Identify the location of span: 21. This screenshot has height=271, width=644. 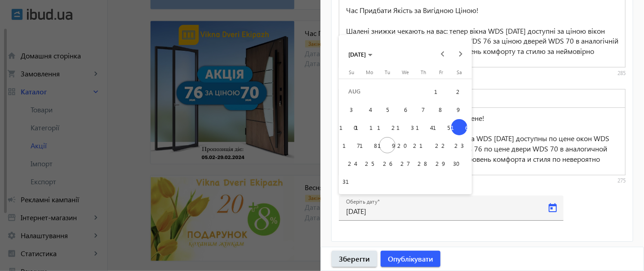
(423, 145).